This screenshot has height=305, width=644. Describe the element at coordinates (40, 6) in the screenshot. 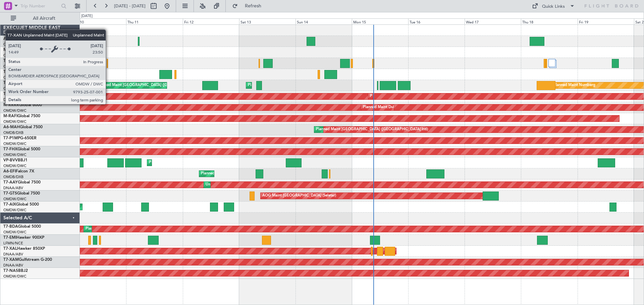

I see `input: Trip Number` at that location.